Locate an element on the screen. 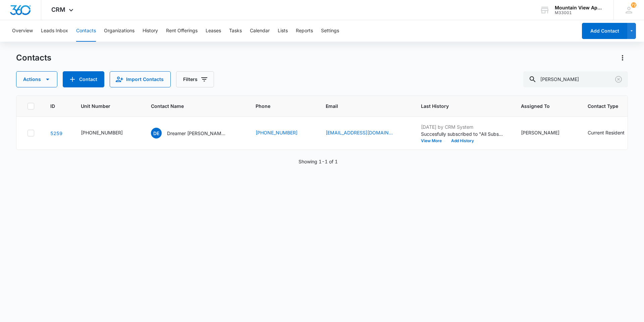 This screenshot has height=322, width=644. button: Filters is located at coordinates (195, 79).